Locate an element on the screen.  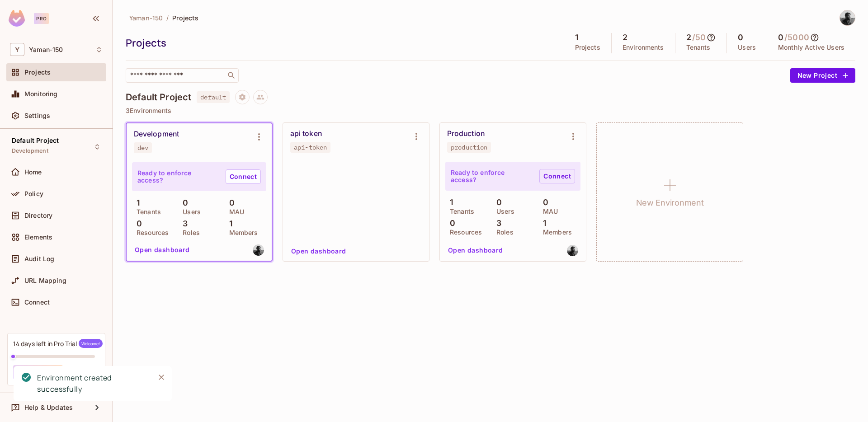
span: Connect is located at coordinates (37, 302).